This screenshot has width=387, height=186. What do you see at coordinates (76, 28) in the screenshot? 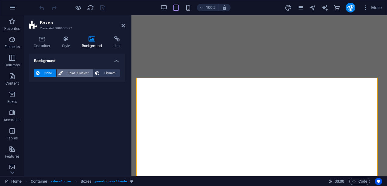
I see `h3: Preset #ed-989660577` at bounding box center [76, 28].